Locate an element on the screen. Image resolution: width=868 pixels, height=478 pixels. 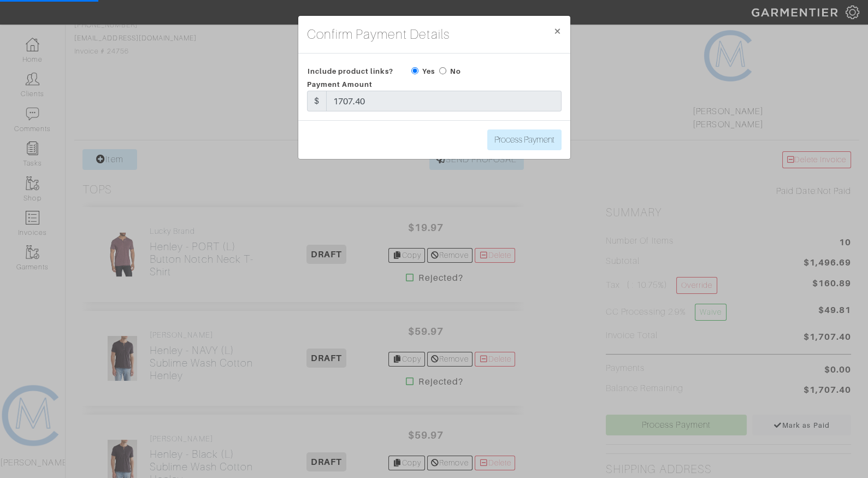
span: Include product links? is located at coordinates (350, 71).